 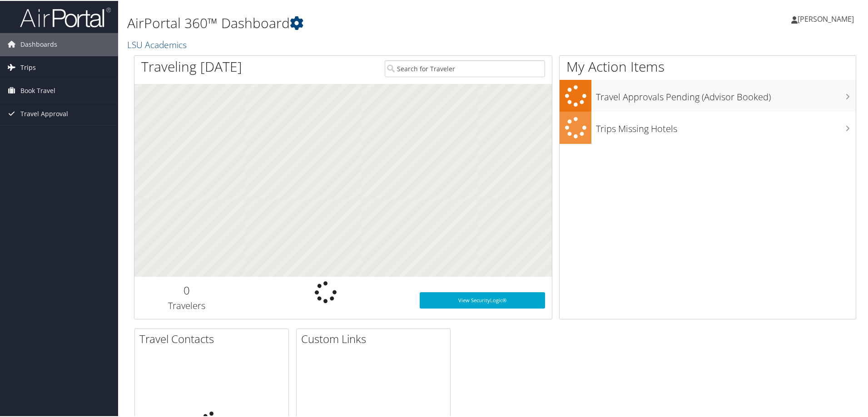 What do you see at coordinates (376, 338) in the screenshot?
I see `h2: Custom Links` at bounding box center [376, 338].